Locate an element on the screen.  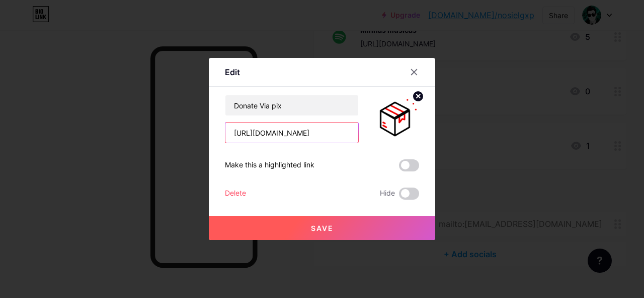
div: Make this a highlighted link is located at coordinates (270, 165).